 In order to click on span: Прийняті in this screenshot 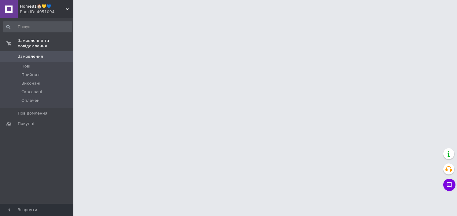, I will do `click(31, 75)`.